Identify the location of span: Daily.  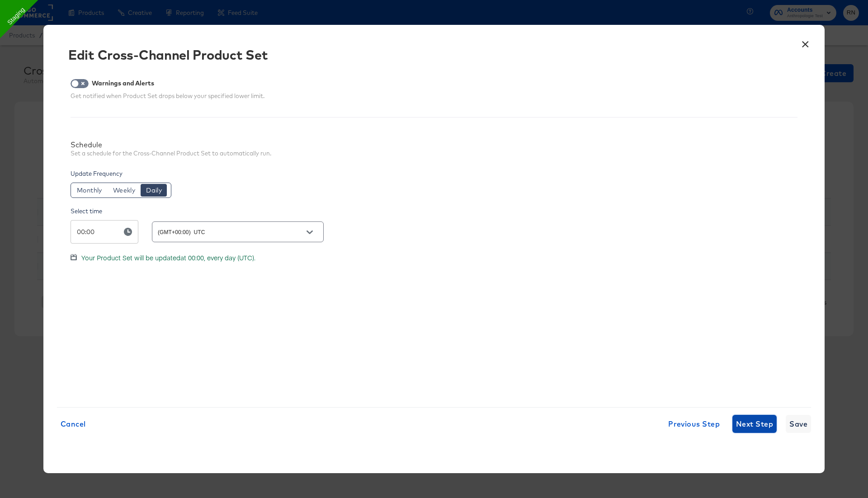
(154, 190).